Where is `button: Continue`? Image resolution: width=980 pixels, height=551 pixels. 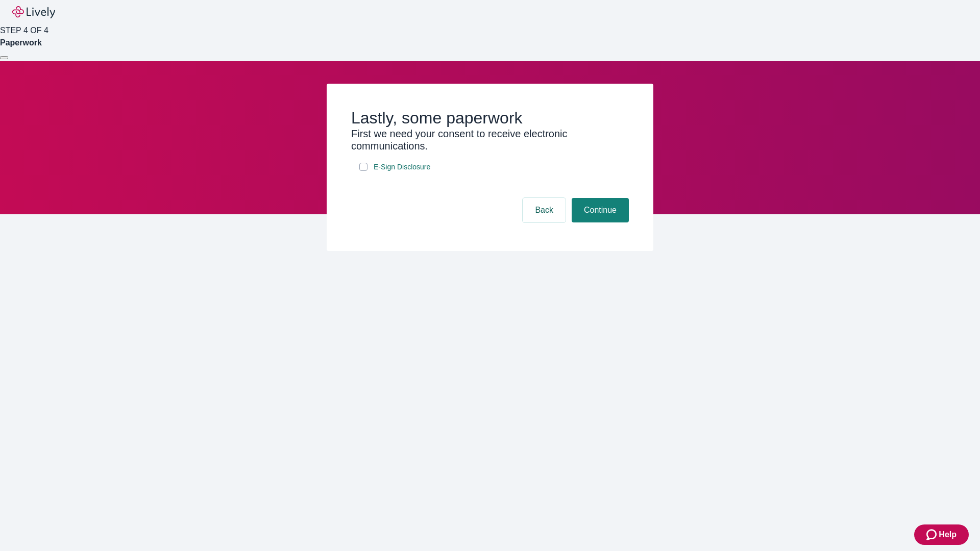
button: Continue is located at coordinates (600, 211).